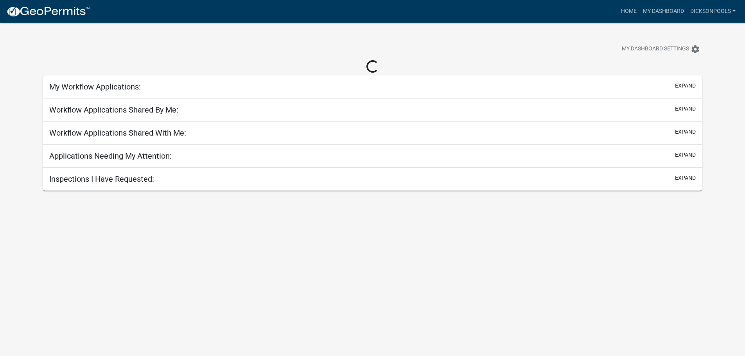 The width and height of the screenshot is (745, 356). Describe the element at coordinates (695, 49) in the screenshot. I see `i: settings` at that location.